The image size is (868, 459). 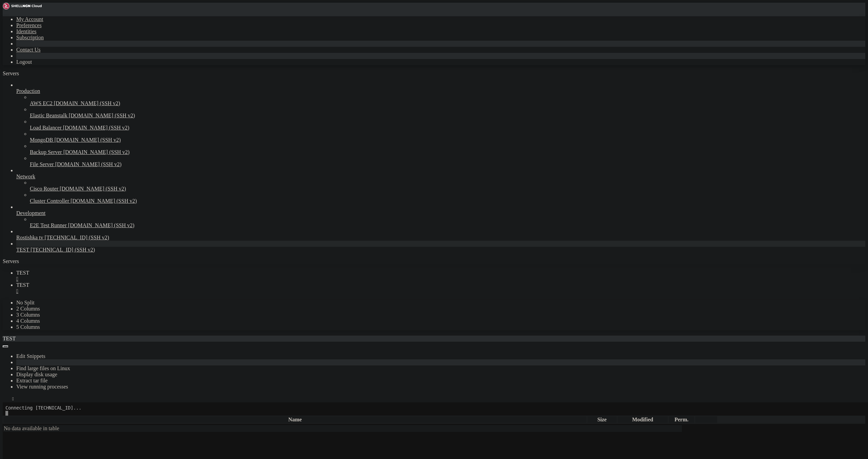 I want to click on a: Contact Us, so click(x=28, y=50).